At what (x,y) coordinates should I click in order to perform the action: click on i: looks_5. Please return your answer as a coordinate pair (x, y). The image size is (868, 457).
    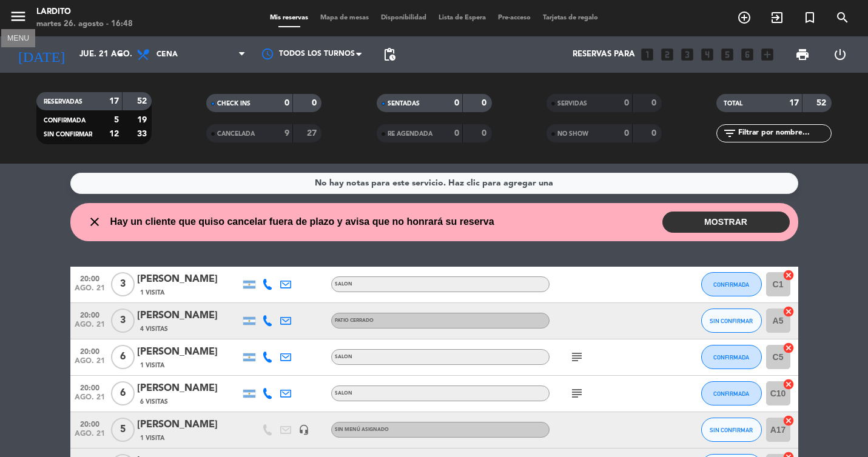
    Looking at the image, I should click on (727, 54).